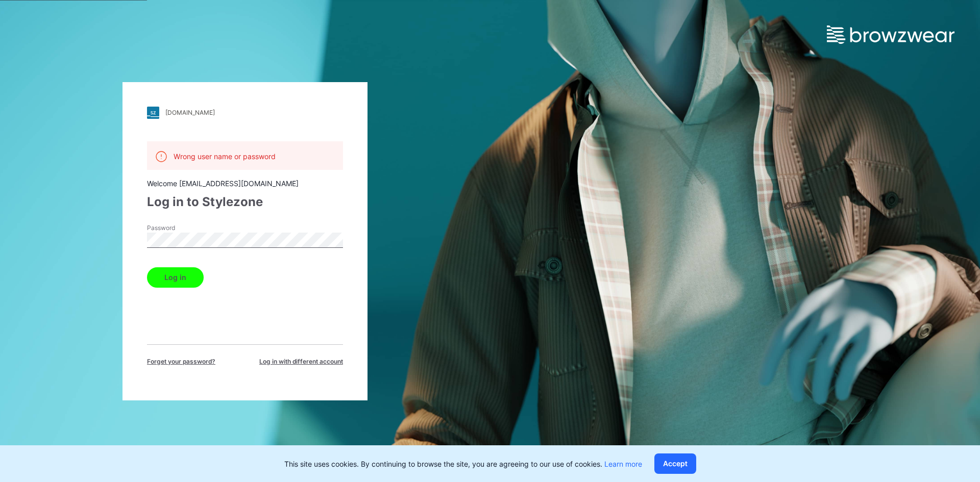 This screenshot has width=980, height=482. What do you see at coordinates (623, 464) in the screenshot?
I see `a: Learn more` at bounding box center [623, 464].